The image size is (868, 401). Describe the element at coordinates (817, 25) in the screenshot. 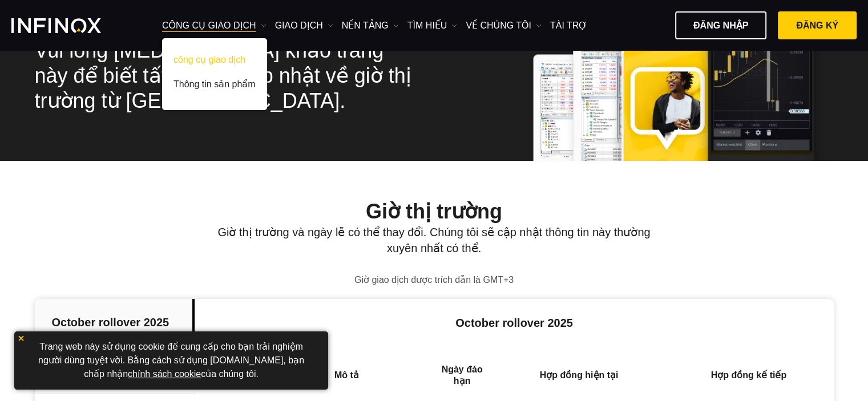

I see `a: Đăng ký` at that location.